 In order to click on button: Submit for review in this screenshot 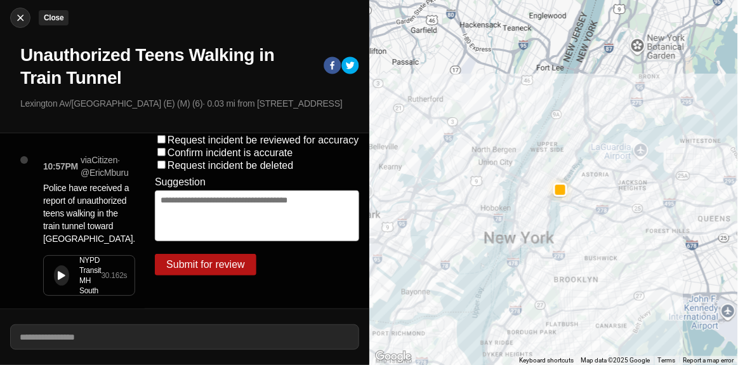, I will do `click(206, 265)`.